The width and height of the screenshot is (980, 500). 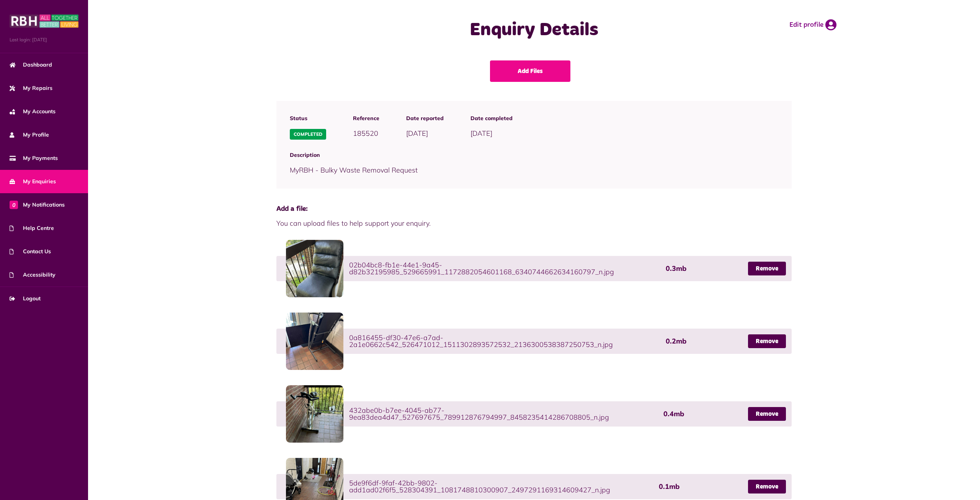 I want to click on span: 0.1mb, so click(x=669, y=487).